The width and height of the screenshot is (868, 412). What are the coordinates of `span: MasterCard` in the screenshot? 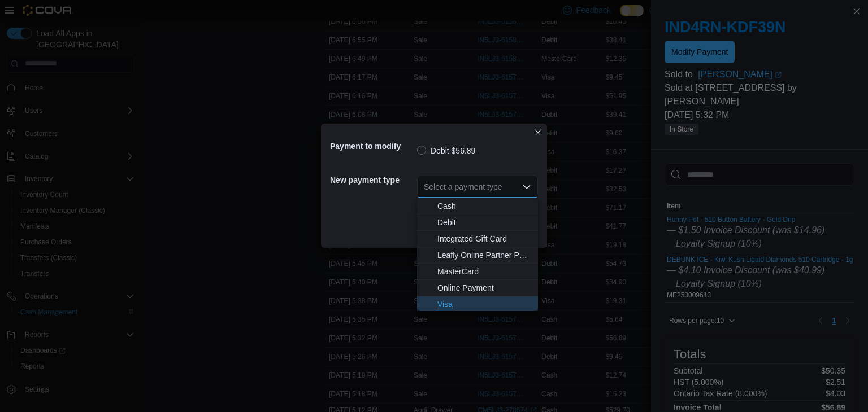 It's located at (484, 271).